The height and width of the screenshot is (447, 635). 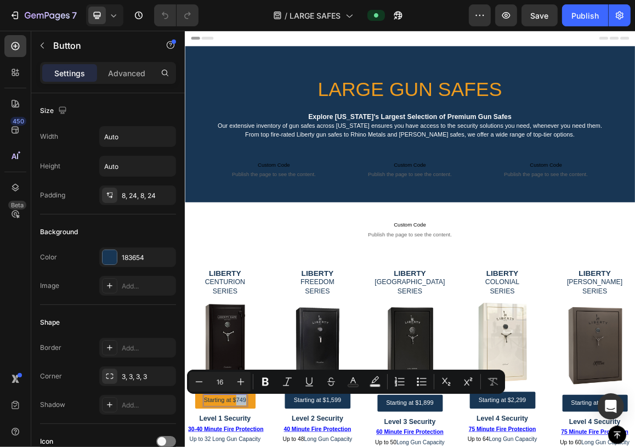 What do you see at coordinates (194, 367) in the screenshot?
I see `h2: FREEDOM SERIES` at bounding box center [194, 367].